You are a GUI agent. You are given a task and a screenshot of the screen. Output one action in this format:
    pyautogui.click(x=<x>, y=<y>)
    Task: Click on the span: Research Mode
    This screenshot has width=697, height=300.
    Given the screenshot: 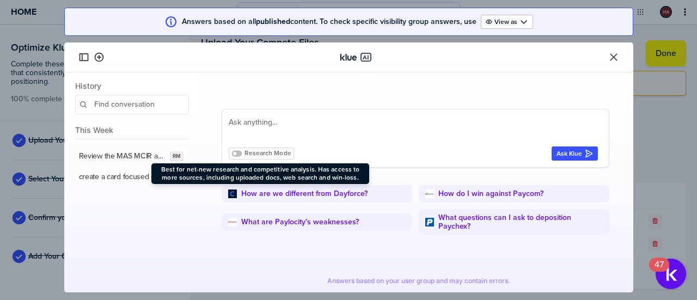 What is the action you would take?
    pyautogui.click(x=268, y=153)
    